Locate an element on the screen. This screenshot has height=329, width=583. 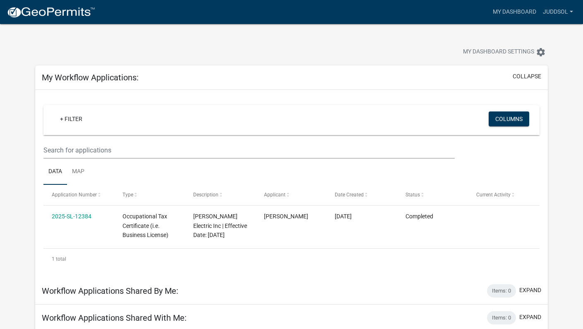
span: Current Activity is located at coordinates (494, 195).